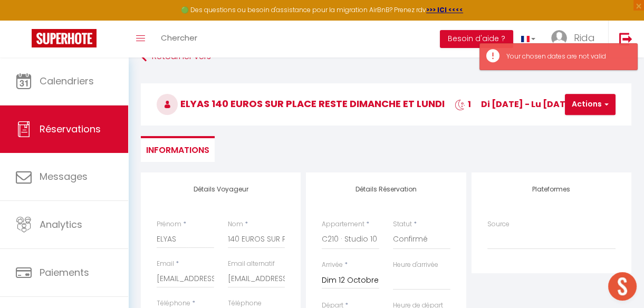  Describe the element at coordinates (70, 128) in the screenshot. I see `span: Réservations` at that location.